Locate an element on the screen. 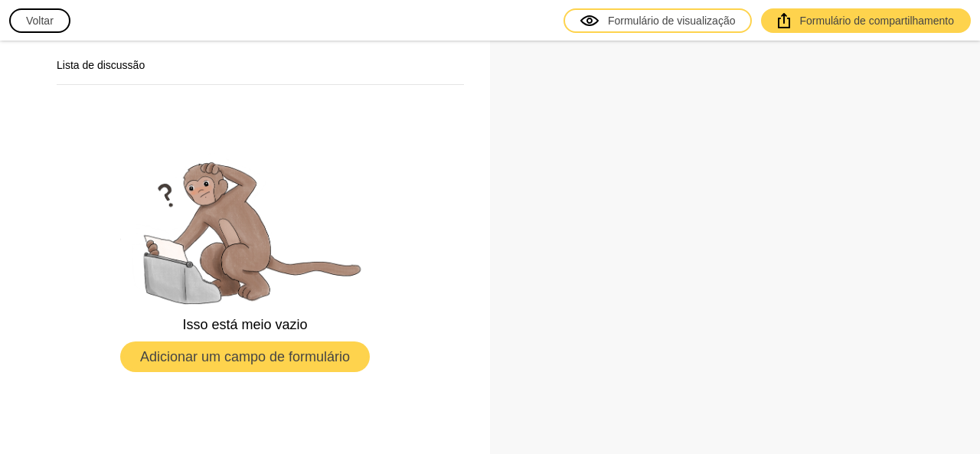  font: Formulário de compartilhamento is located at coordinates (877, 21).